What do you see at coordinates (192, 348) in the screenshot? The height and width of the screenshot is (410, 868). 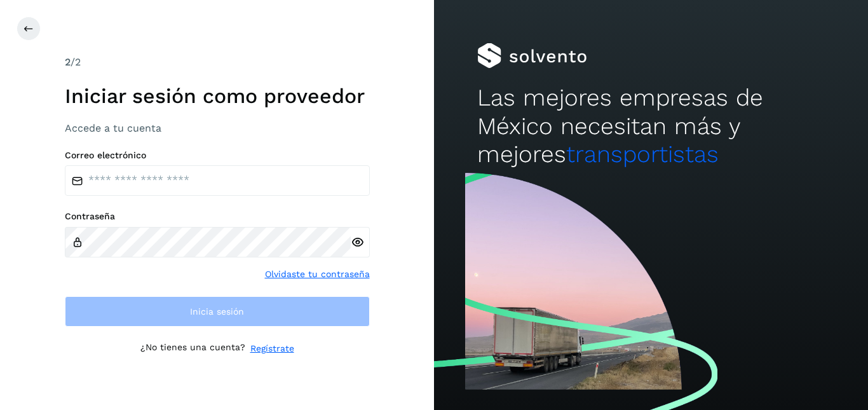 I see `p: ¿No tienes una cuenta?` at bounding box center [192, 348].